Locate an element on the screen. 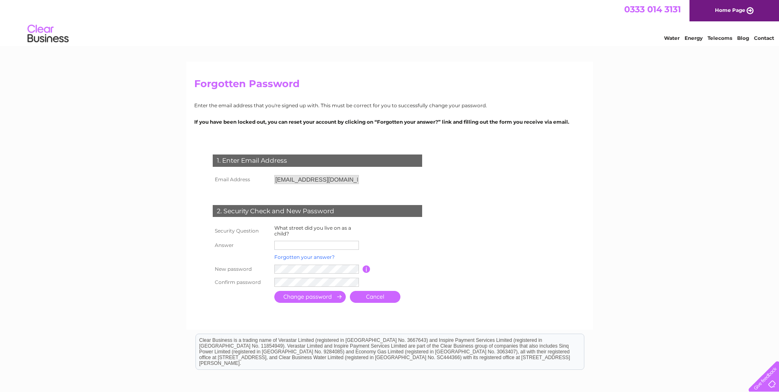 This screenshot has width=779, height=392. p: Enter the email address that you're signed up with. This must be correct for you to successfully ... is located at coordinates (390, 105).